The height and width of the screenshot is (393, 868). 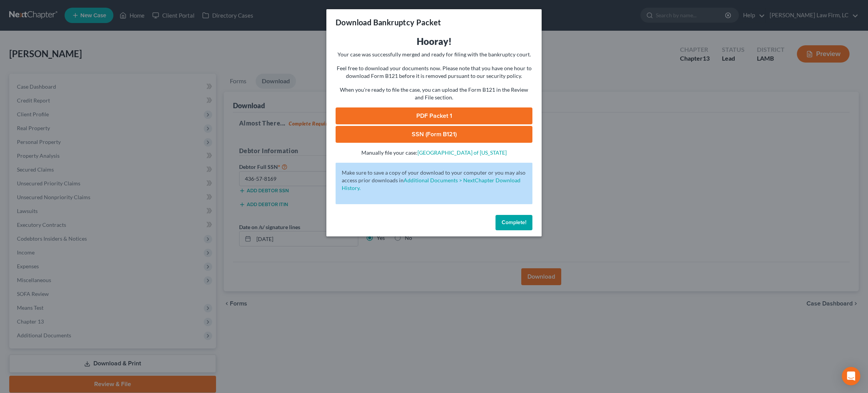 What do you see at coordinates (434, 116) in the screenshot?
I see `a: PDF Packet 1` at bounding box center [434, 116].